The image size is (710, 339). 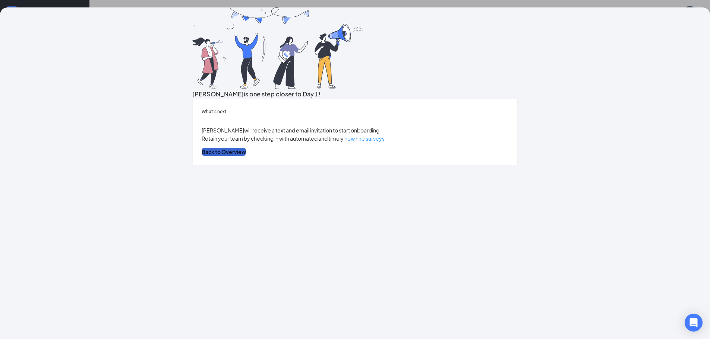 What do you see at coordinates (278, 48) in the screenshot?
I see `img: you are all set` at bounding box center [278, 48].